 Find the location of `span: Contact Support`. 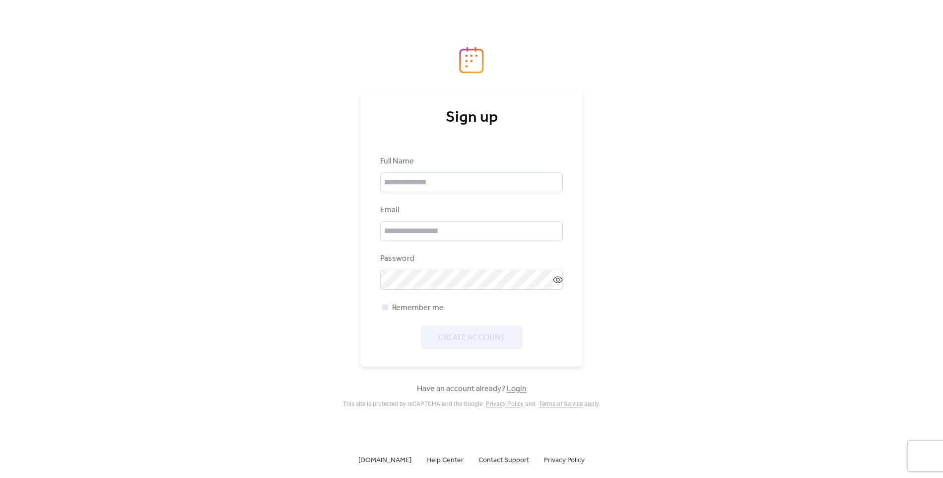

span: Contact Support is located at coordinates (504, 460).